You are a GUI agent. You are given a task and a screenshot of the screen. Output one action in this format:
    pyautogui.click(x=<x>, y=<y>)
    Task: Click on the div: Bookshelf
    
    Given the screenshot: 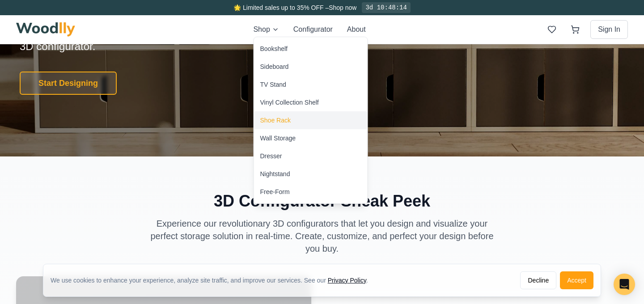 What is the action you would take?
    pyautogui.click(x=274, y=49)
    